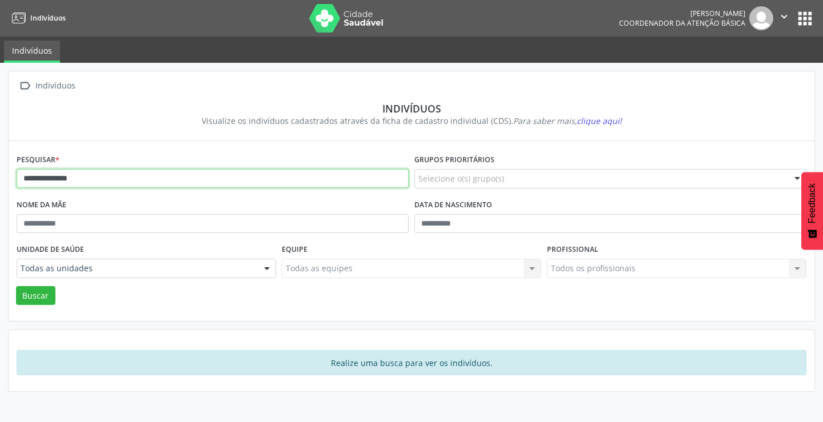 The height and width of the screenshot is (422, 823). What do you see at coordinates (805, 18) in the screenshot?
I see `button: apps` at bounding box center [805, 18].